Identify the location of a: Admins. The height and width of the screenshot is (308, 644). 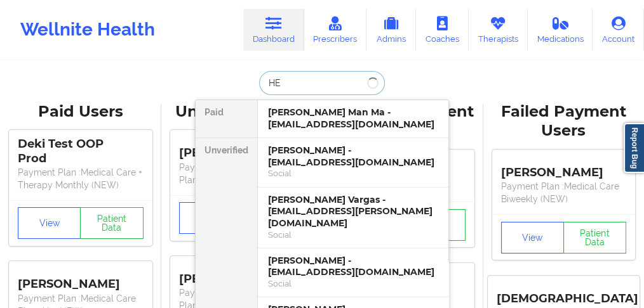
(391, 30).